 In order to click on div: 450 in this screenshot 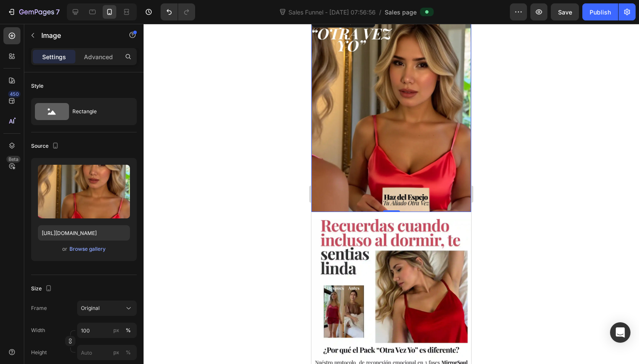, I will do `click(14, 94)`.